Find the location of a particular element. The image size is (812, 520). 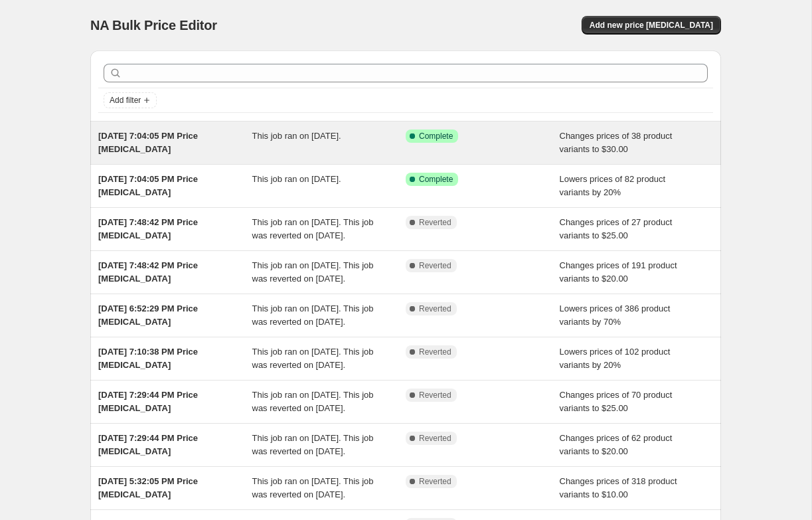

span: Changes prices of 27 product variants to $25.00 is located at coordinates (616, 228).